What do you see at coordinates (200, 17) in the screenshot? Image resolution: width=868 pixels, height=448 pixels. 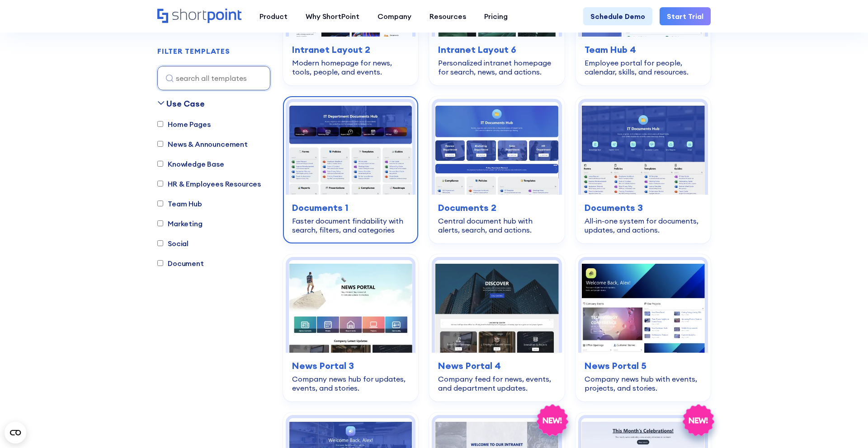 I see `a: Home` at bounding box center [200, 17].